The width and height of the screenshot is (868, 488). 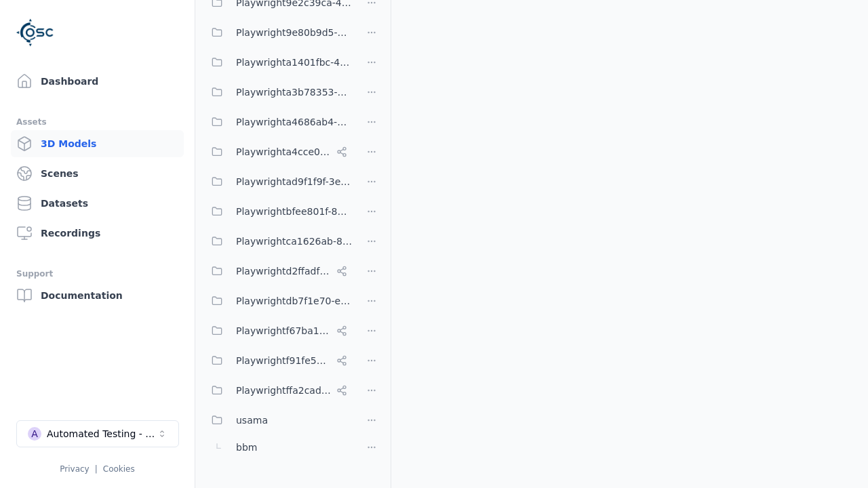 What do you see at coordinates (278, 271) in the screenshot?
I see `button: Playwrightd2ffadf0-c973-454c-8fcf-dadaeffcb802` at bounding box center [278, 271].